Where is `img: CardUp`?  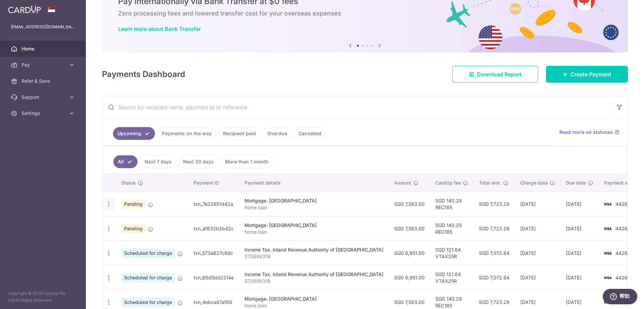 img: CardUp is located at coordinates (25, 9).